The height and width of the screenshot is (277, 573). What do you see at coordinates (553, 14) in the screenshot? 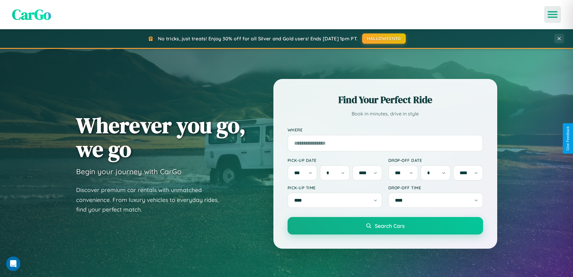
I see `button: Open menu` at bounding box center [553, 14].